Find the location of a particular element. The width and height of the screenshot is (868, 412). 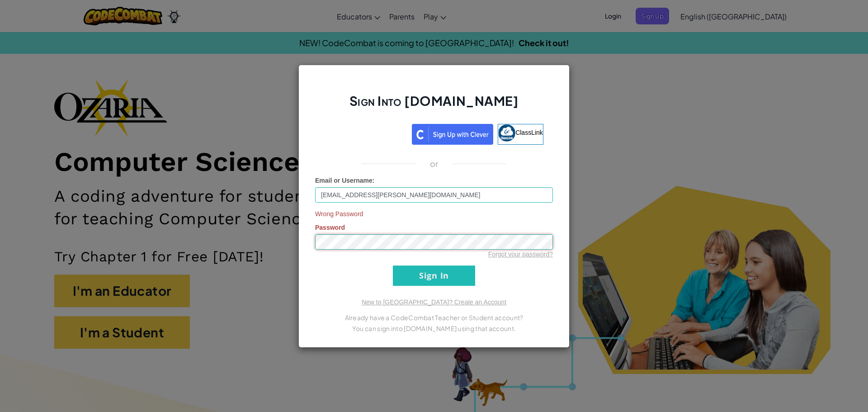

img: classlink-logo-small.png is located at coordinates (507, 133).